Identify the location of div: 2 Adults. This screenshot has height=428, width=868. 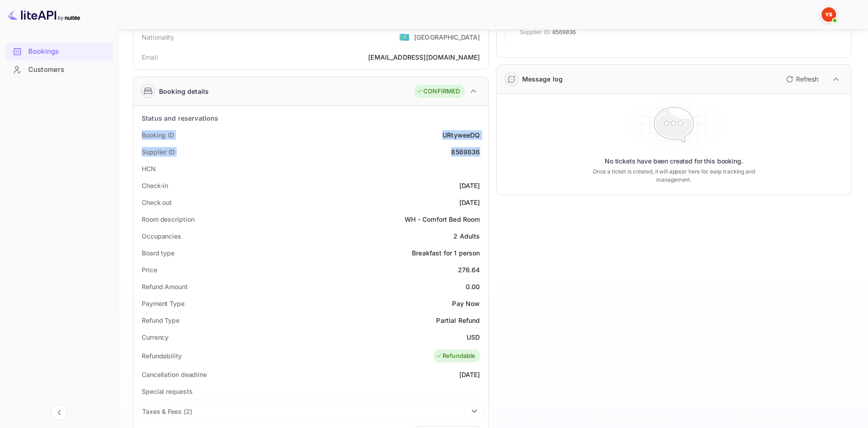
(466, 236).